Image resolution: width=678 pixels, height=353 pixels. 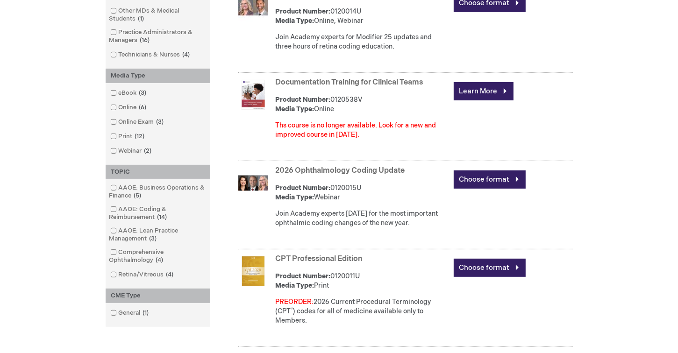 What do you see at coordinates (143, 107) in the screenshot?
I see `span: 6` at bounding box center [143, 107].